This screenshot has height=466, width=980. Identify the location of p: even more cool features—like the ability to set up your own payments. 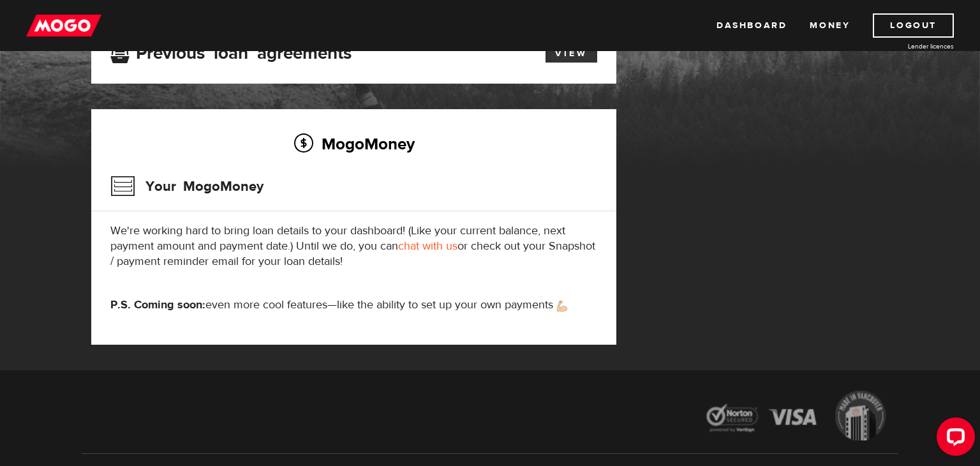
(354, 305).